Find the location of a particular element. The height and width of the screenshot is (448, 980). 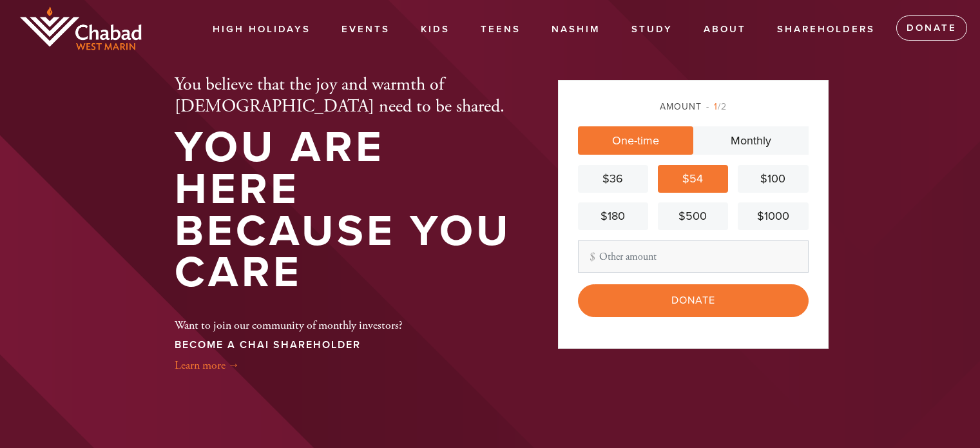

a: Study is located at coordinates (652, 30).